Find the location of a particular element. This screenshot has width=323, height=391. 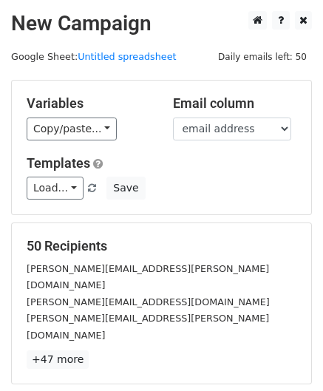

h5: Email column is located at coordinates (235, 104).